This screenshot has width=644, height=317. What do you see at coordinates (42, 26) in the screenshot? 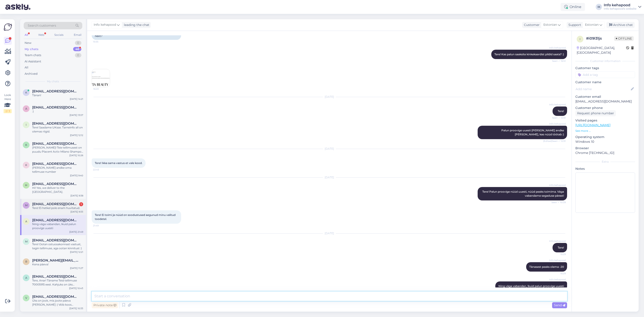
I see `span: Search customers` at bounding box center [42, 26].